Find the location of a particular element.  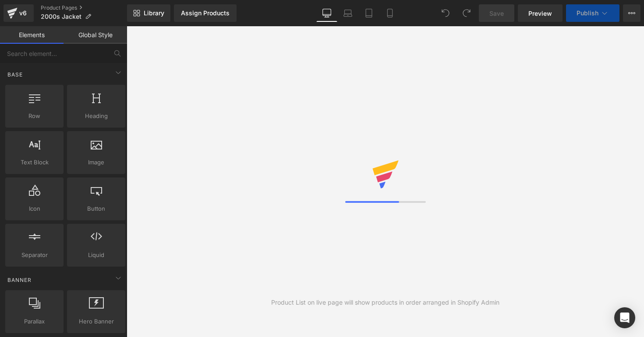

span: Heading is located at coordinates (96, 116).